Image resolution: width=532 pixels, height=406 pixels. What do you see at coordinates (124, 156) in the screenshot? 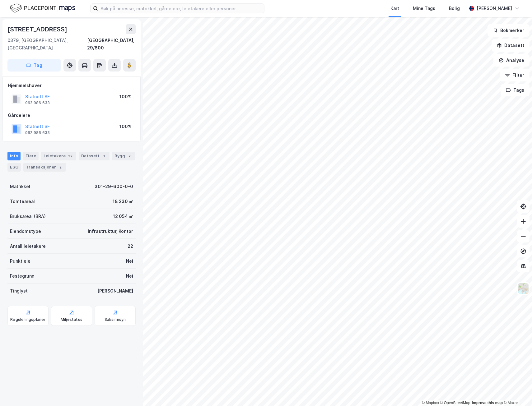
I see `div: Bygg` at bounding box center [124, 156].